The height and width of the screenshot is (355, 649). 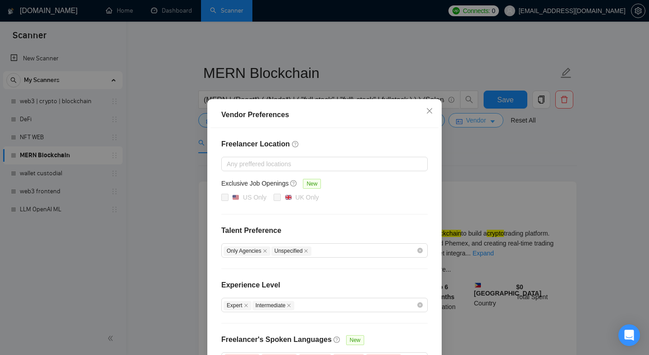 I want to click on div: UK Only, so click(x=307, y=197).